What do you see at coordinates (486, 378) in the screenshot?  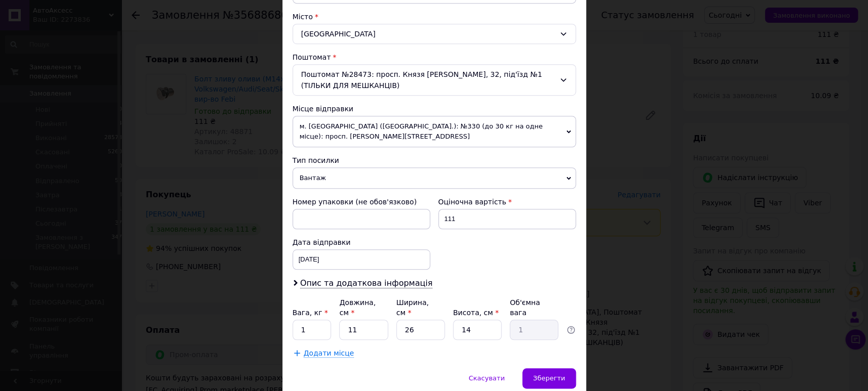 I see `span: Скасувати` at bounding box center [486, 378].